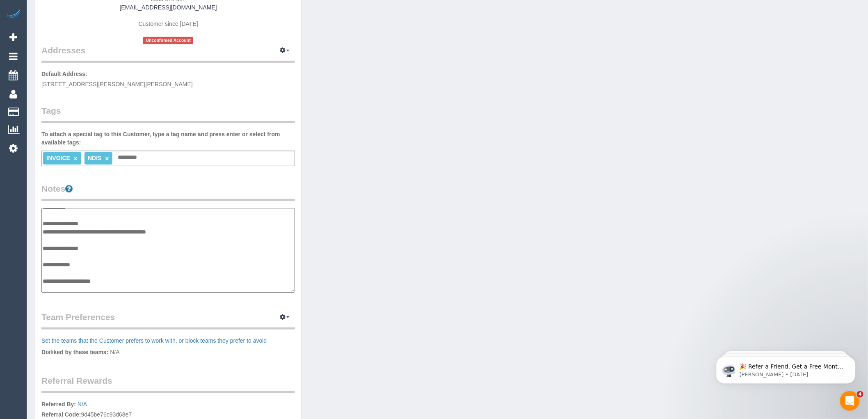 The image size is (868, 419). Describe the element at coordinates (13, 14) in the screenshot. I see `a: Automaid Logo` at that location.